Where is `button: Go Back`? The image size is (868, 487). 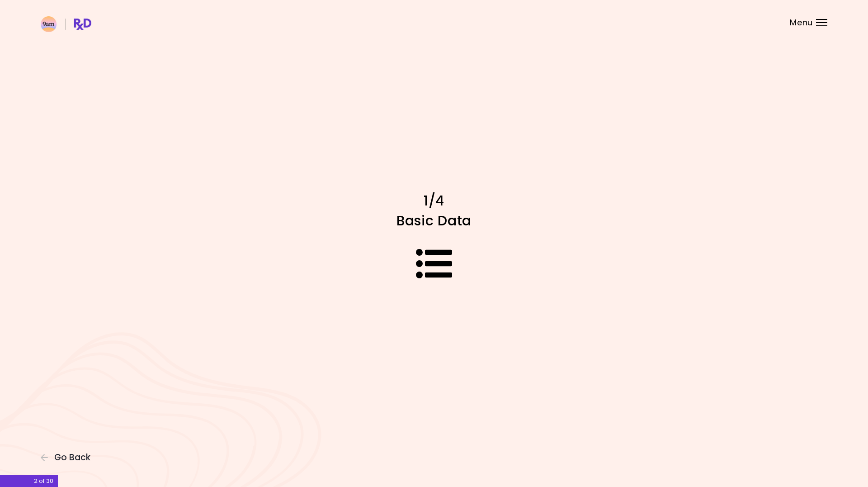 button: Go Back is located at coordinates (67, 457).